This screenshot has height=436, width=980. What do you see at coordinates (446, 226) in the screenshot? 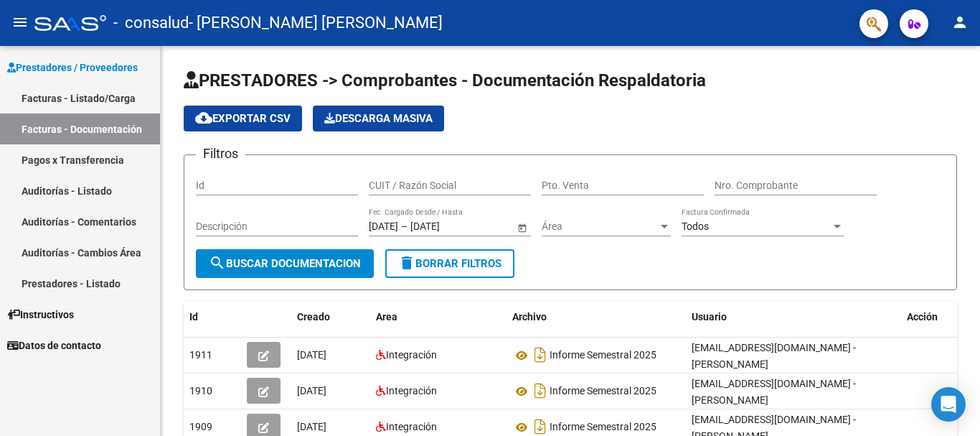
I see `input: End date` at bounding box center [446, 226].